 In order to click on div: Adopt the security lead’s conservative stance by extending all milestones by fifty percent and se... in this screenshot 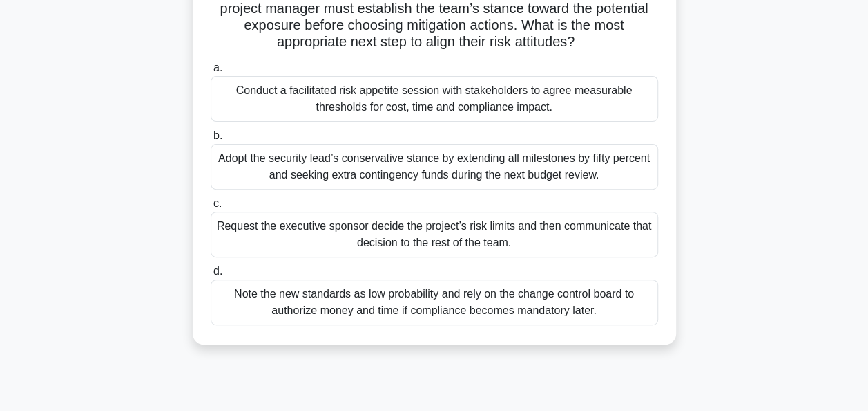, I will do `click(434, 167)`.